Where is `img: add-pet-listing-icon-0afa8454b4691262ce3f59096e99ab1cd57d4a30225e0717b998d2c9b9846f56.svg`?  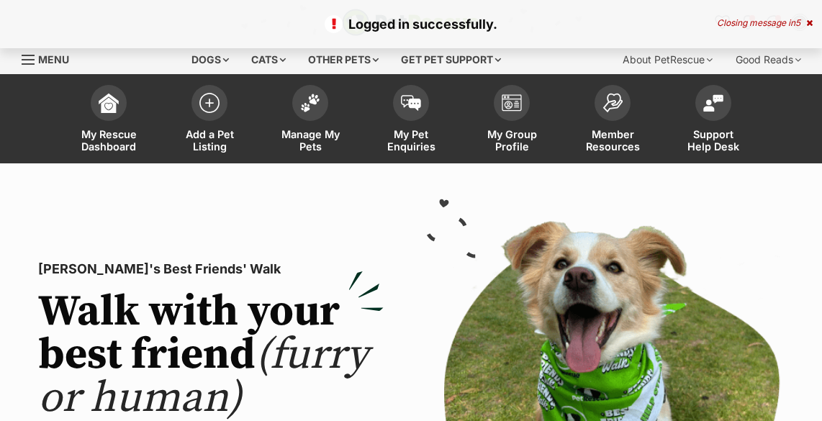
img: add-pet-listing-icon-0afa8454b4691262ce3f59096e99ab1cd57d4a30225e0717b998d2c9b9846f56.svg is located at coordinates (209, 103).